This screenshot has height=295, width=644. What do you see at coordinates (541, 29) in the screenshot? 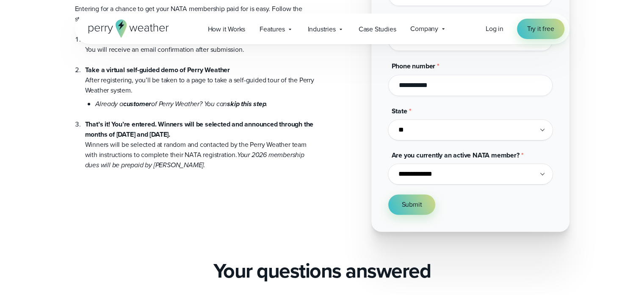
I see `a: Try it free` at bounding box center [541, 29].